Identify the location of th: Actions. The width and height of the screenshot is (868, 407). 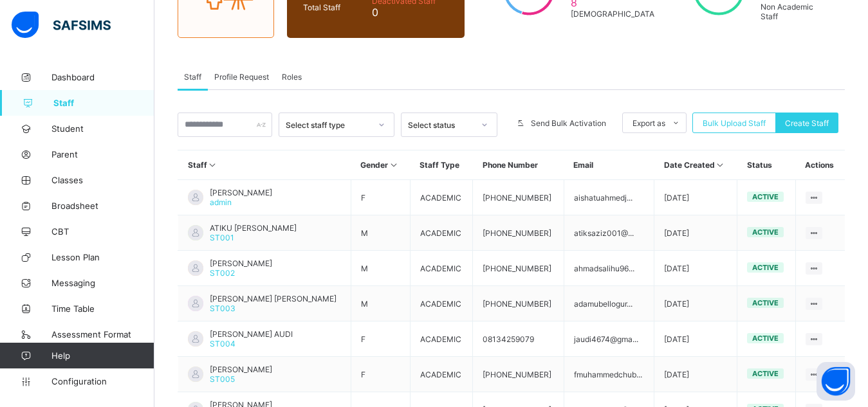
(820, 165).